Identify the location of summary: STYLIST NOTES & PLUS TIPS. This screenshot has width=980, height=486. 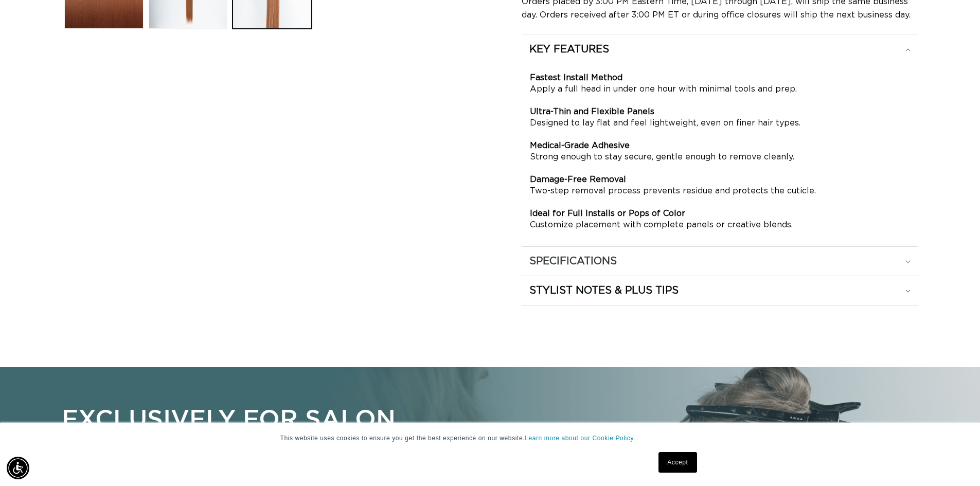
(720, 290).